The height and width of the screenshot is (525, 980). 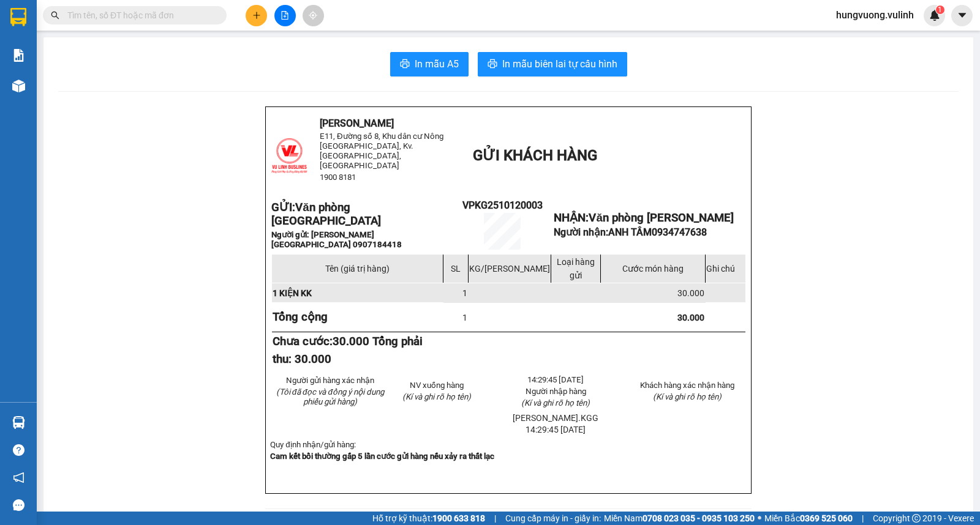 What do you see at coordinates (459, 518) in the screenshot?
I see `strong: 1900 633 818` at bounding box center [459, 518].